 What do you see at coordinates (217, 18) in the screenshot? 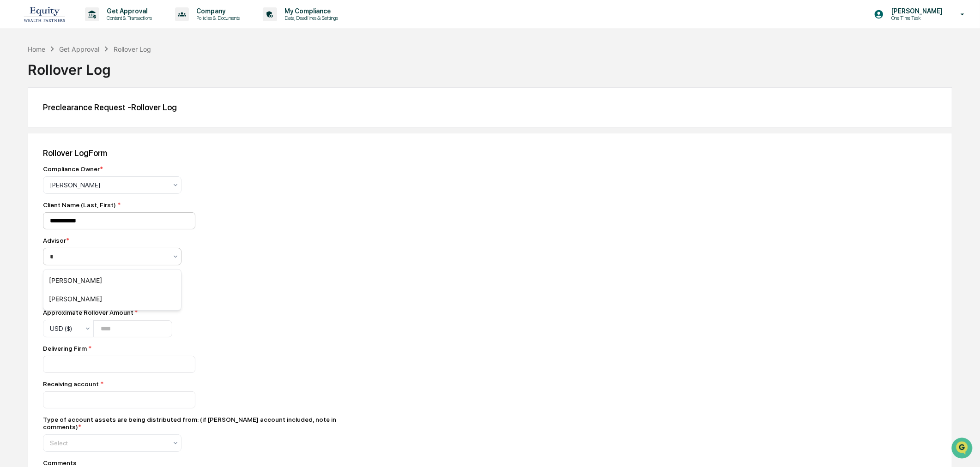
I see `p: Policies & Documents` at bounding box center [217, 18].